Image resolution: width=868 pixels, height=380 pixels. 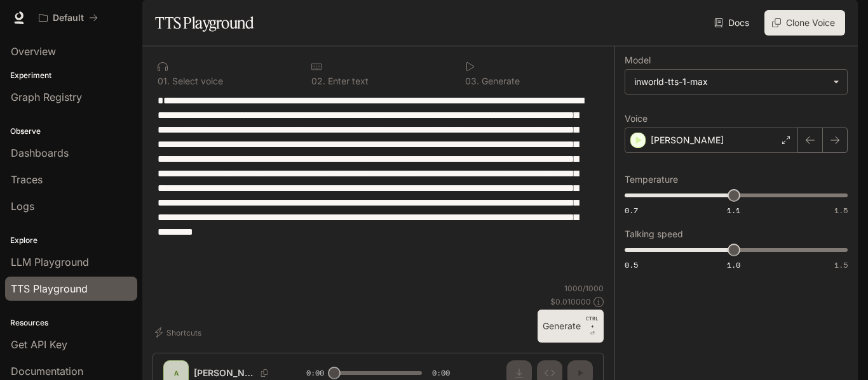 I want to click on button: All workspaces, so click(x=68, y=18).